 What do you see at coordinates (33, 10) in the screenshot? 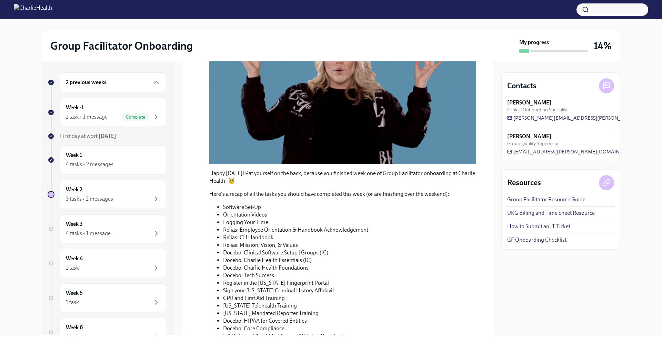
I see `img: CharlieHealth` at bounding box center [33, 10].